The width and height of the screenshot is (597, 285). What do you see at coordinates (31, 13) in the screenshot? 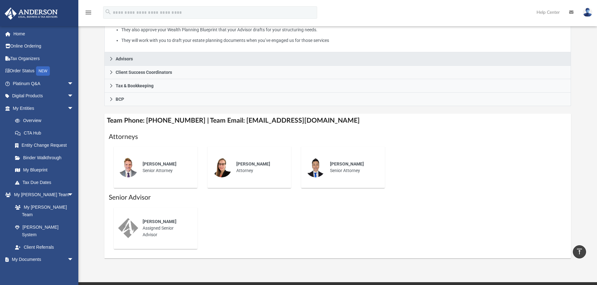
I see `img: Anderson Advisors Platinum Portal` at bounding box center [31, 13].